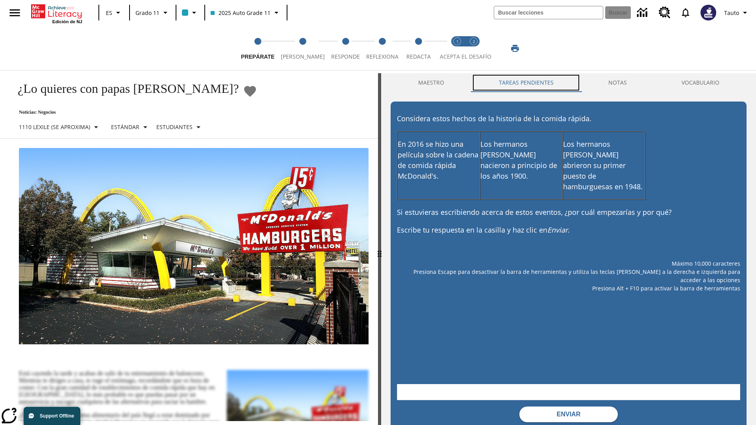  I want to click on img: Uno de los primeros locales de McDonald's, con el icónico letrero rojo y los arcos amarillos., so click(194, 246).